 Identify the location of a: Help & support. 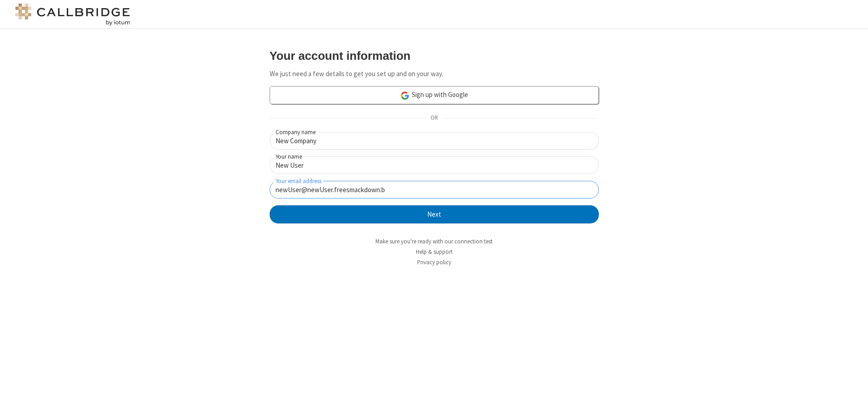
(434, 252).